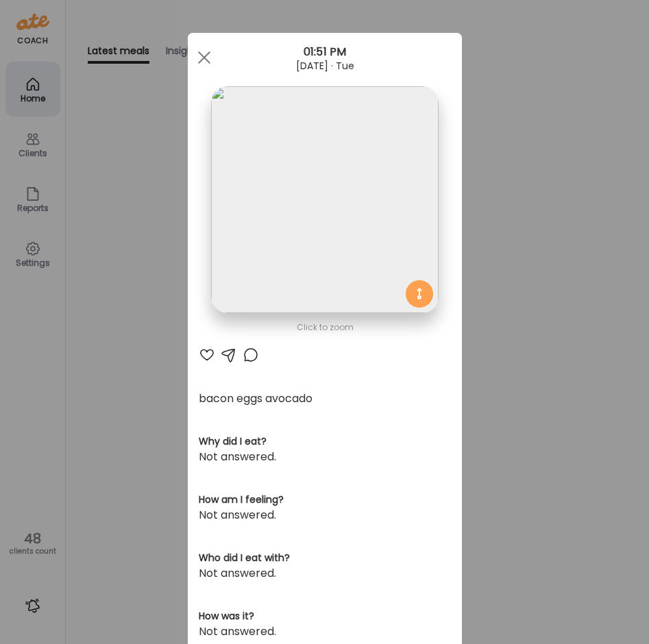  Describe the element at coordinates (325, 328) in the screenshot. I see `div: Click to zoom` at that location.